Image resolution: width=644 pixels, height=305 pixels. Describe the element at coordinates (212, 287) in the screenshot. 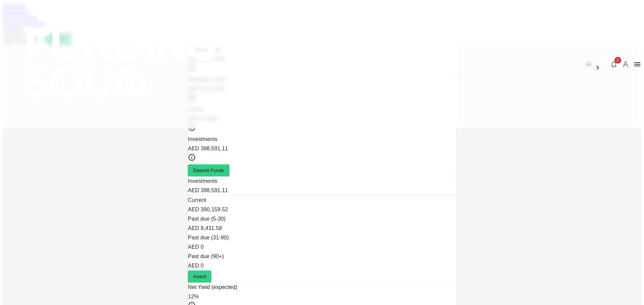

I see `span: Net Yield (expected)` at that location.